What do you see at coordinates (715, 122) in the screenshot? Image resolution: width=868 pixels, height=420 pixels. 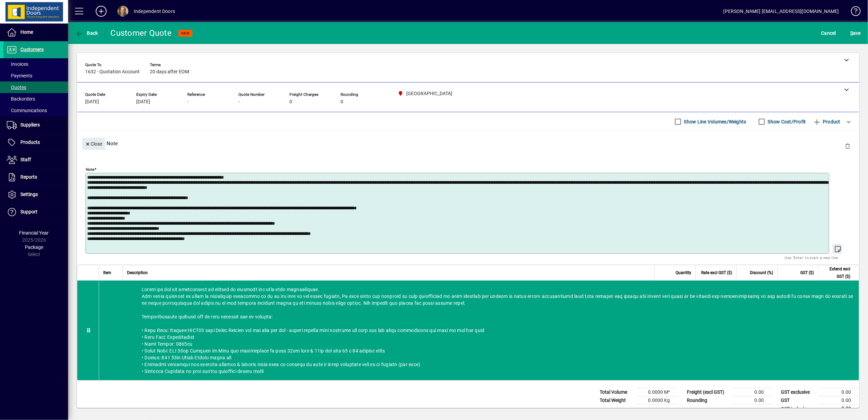 I see `label: Show Line Volumes/Weights` at bounding box center [715, 122].